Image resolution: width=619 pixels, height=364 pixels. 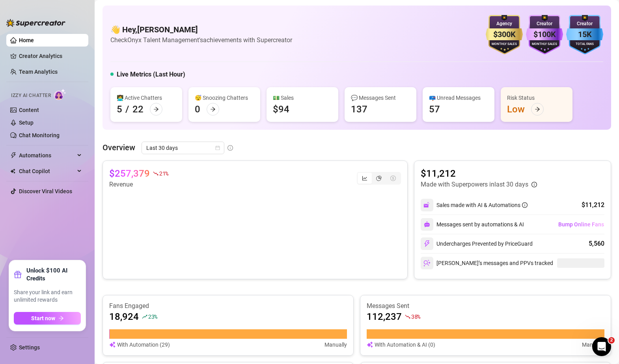 I want to click on article: 112,237, so click(x=384, y=317).